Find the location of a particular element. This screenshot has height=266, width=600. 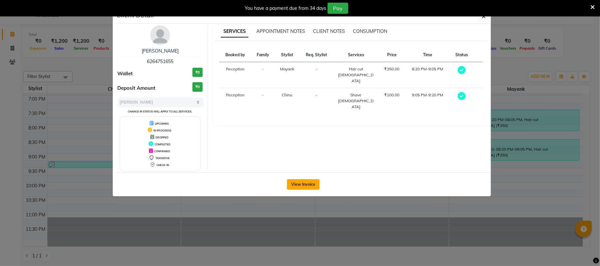

span: Chinu is located at coordinates (287, 95).